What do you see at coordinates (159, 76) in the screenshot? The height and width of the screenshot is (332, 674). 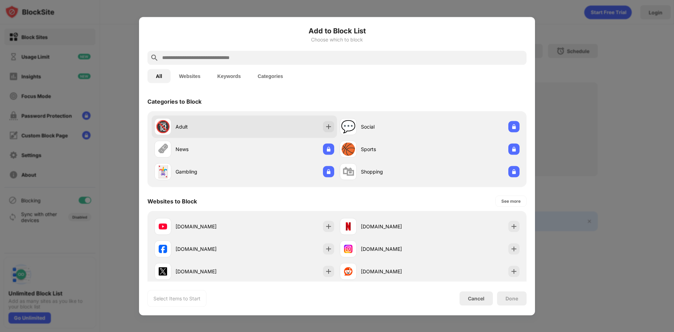 I see `button: All` at bounding box center [159, 76].